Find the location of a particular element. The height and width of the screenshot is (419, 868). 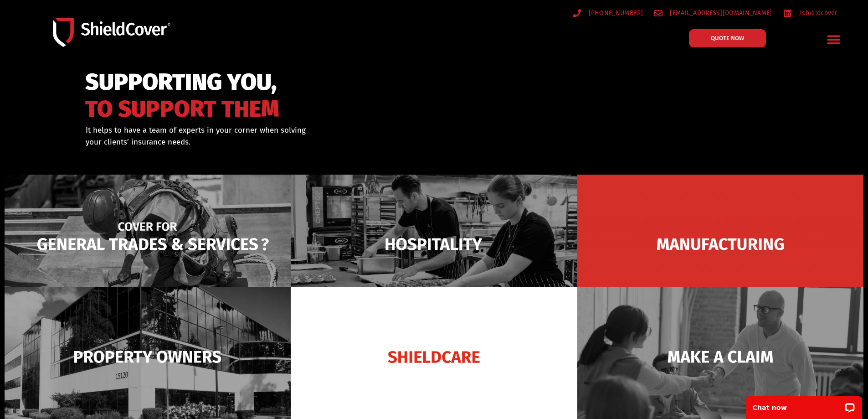

a: /shieldcover is located at coordinates (811, 12).